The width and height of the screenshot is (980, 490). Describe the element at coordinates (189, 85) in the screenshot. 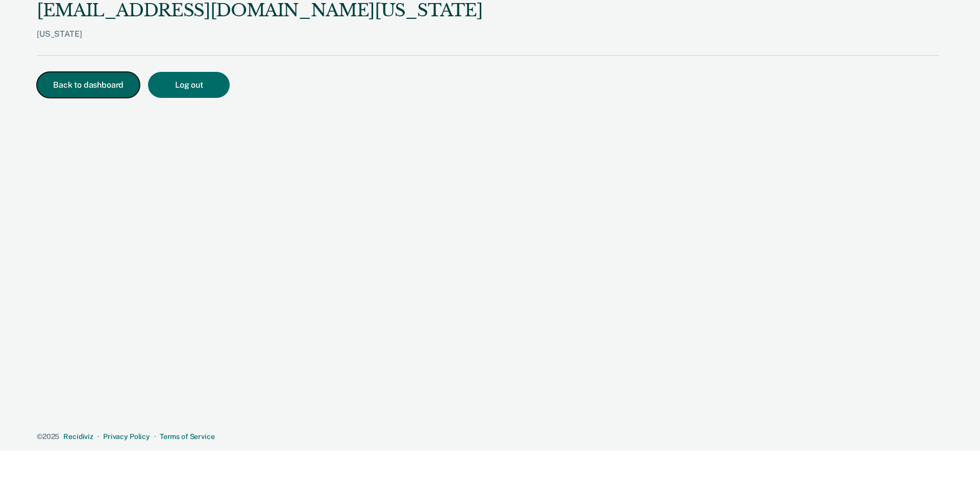

I see `button: Log out` at that location.